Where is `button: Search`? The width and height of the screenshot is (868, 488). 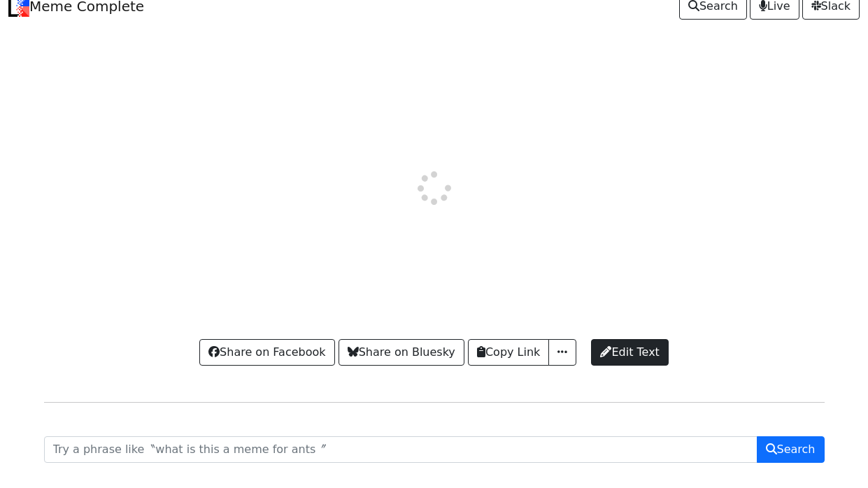
button: Search is located at coordinates (791, 450).